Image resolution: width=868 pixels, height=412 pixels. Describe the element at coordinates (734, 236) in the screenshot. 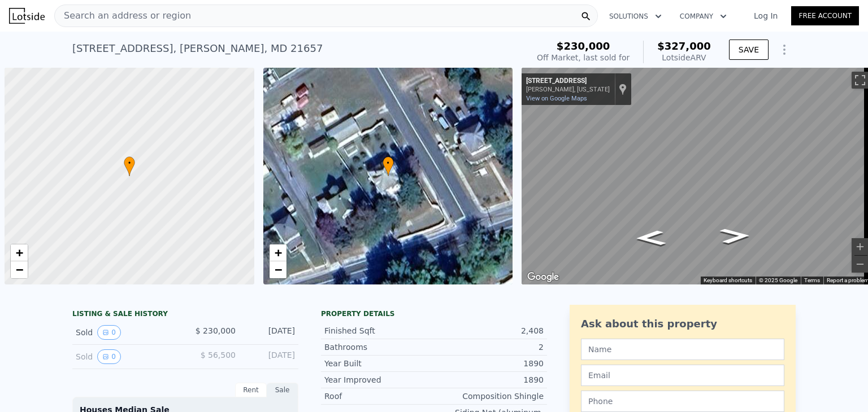

I see `path: Go Northwest, 1st St` at that location.